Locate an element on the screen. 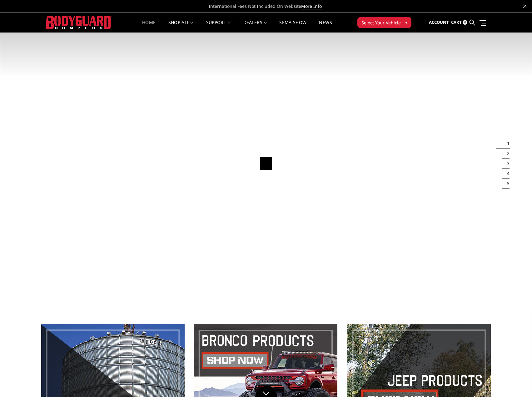 This screenshot has height=397, width=532. button: Select Your Vehicle is located at coordinates (384, 23).